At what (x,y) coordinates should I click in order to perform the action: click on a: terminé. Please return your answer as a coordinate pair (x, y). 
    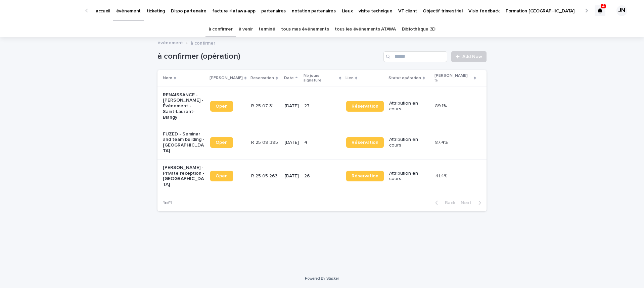
    Looking at the image, I should click on (266, 29).